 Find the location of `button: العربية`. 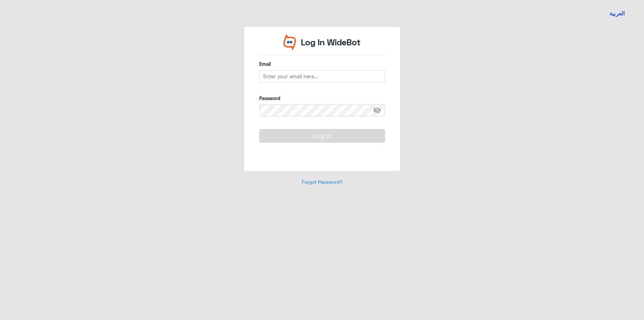

button: العربية is located at coordinates (618, 14).